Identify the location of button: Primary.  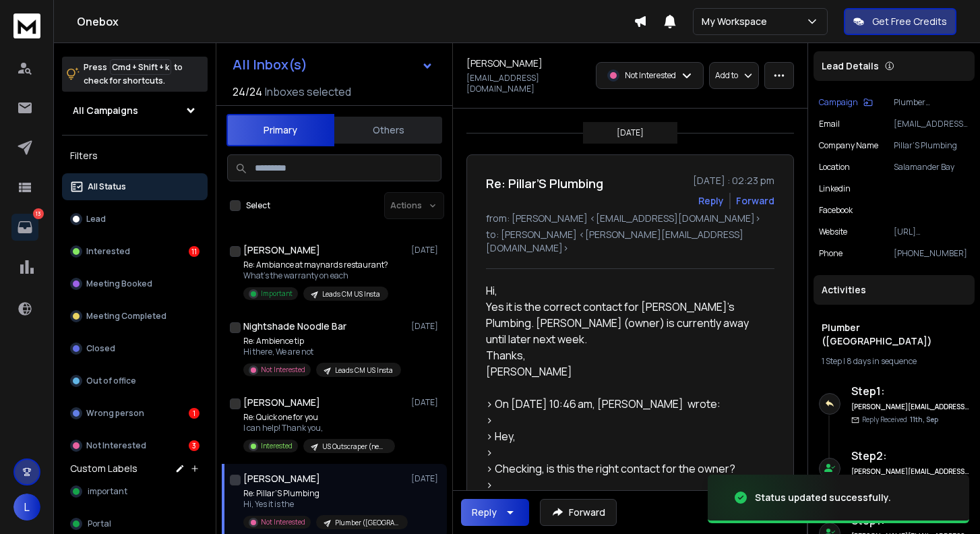
(280, 130).